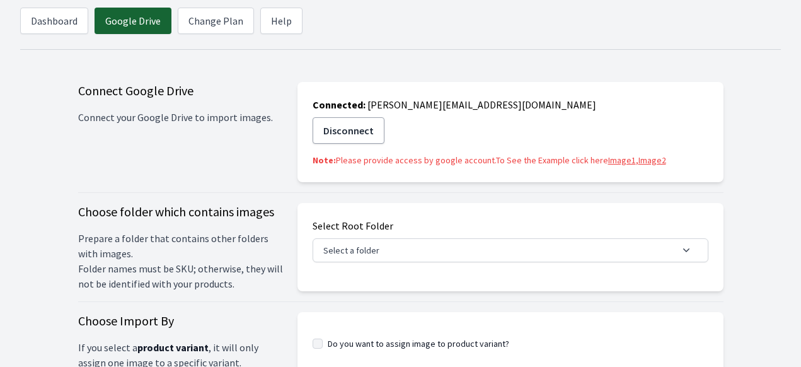 This screenshot has width=801, height=367. Describe the element at coordinates (281, 21) in the screenshot. I see `a: Help` at that location.